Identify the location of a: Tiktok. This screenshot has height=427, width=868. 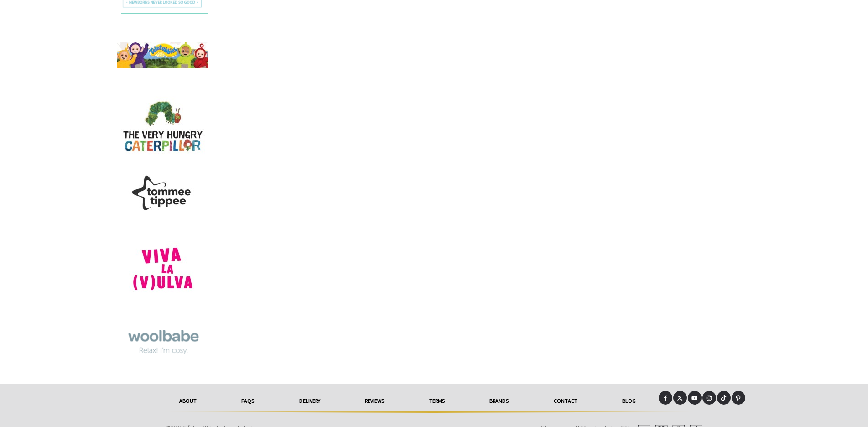
(724, 398).